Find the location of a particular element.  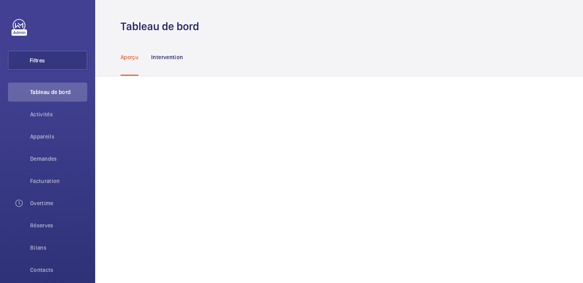

span: Overtime is located at coordinates (59, 203).